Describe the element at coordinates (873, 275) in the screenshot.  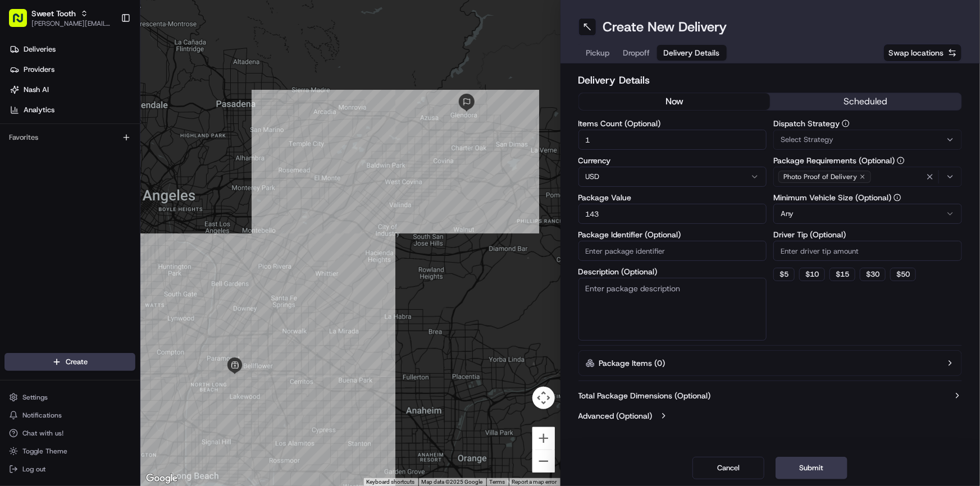
I see `button: $30` at that location.